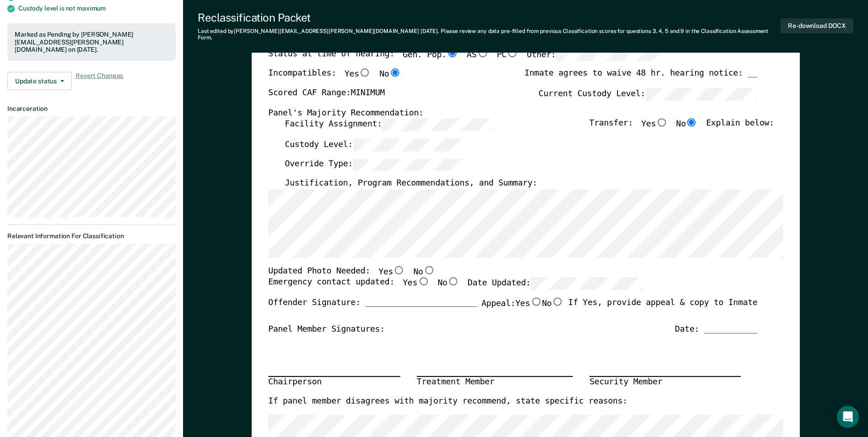 This screenshot has width=868, height=437. I want to click on dt: Incarceration, so click(92, 109).